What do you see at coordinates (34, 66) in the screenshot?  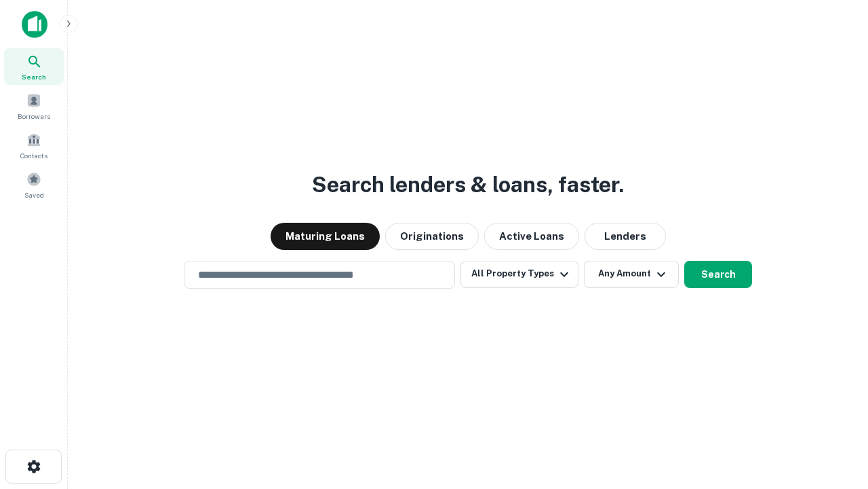 I see `div: Search` at bounding box center [34, 66].